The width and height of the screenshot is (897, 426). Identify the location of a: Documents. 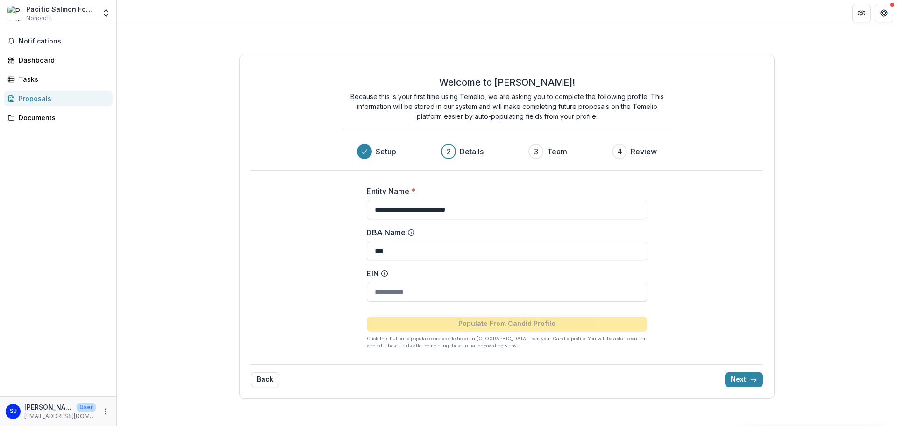
(58, 117).